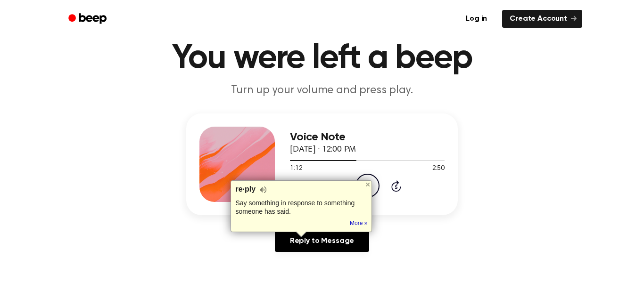  I want to click on p: Turn up your volume and press play., so click(322, 90).